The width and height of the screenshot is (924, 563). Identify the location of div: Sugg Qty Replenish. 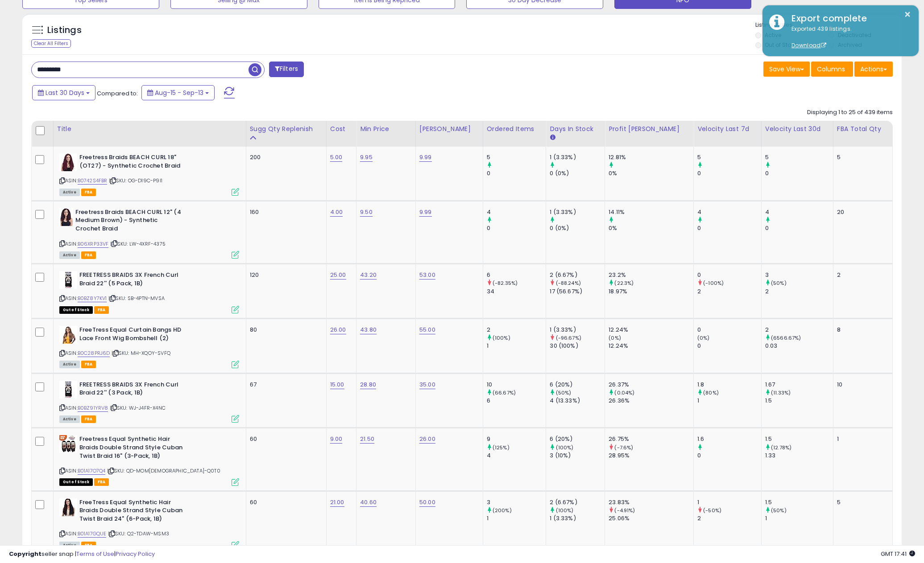
(286, 129).